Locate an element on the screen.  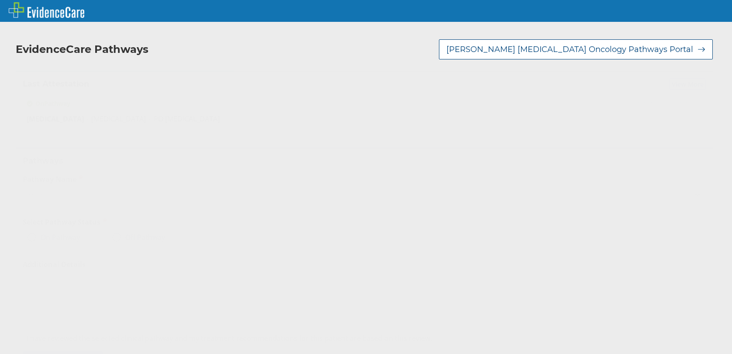
img: EvidenceCare is located at coordinates (46, 10).